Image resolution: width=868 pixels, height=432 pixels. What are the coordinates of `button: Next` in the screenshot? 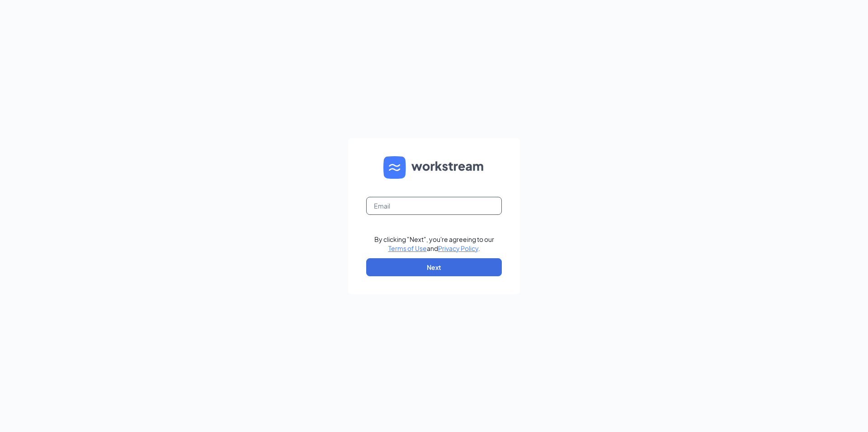 It's located at (434, 267).